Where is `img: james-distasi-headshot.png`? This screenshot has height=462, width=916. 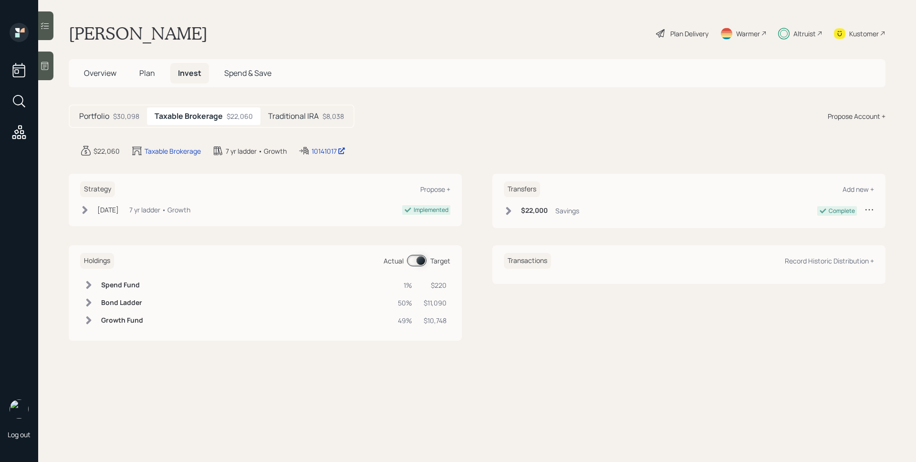 img: james-distasi-headshot.png is located at coordinates (19, 409).